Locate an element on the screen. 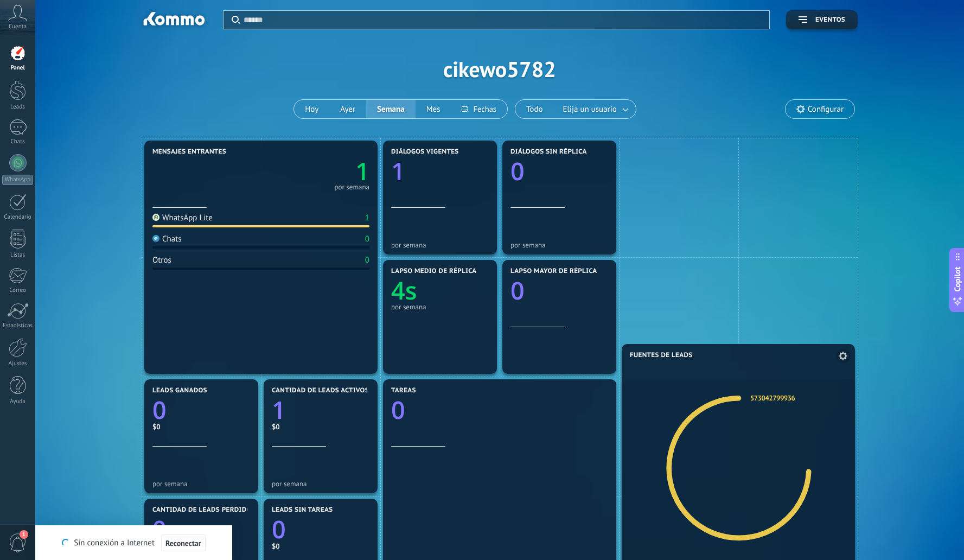 The image size is (964, 560). span: Copilot is located at coordinates (958, 279).